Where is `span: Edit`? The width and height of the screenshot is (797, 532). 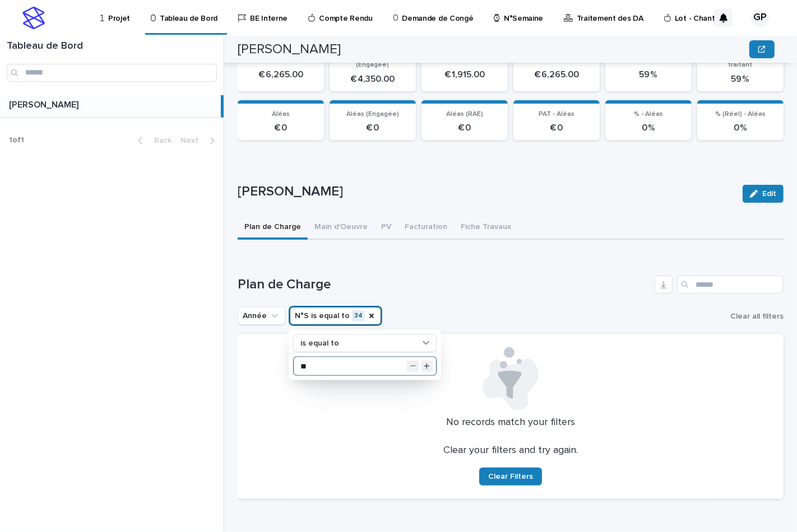
span: Edit is located at coordinates (769, 194).